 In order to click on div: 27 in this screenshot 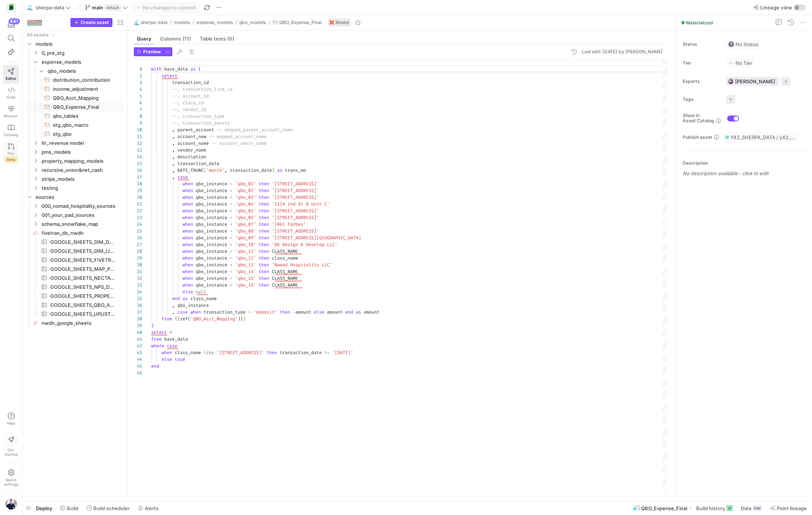, I will do `click(138, 244)`.